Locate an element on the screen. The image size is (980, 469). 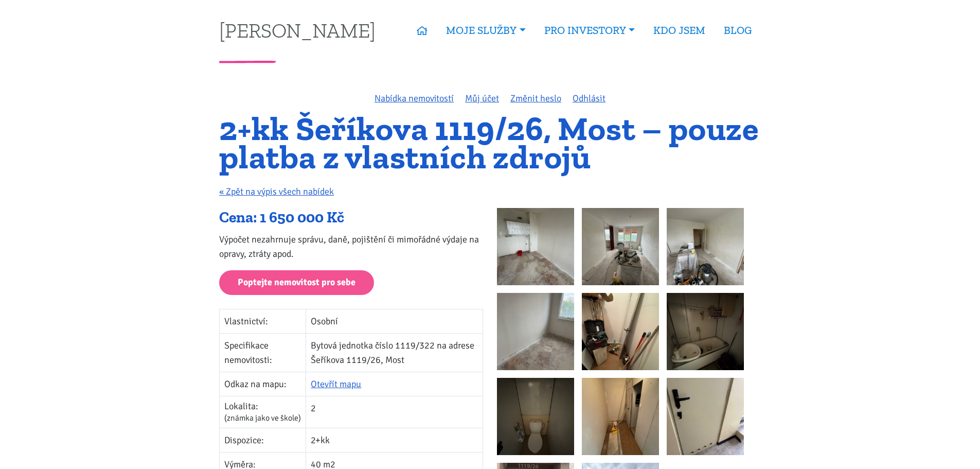
h1: 2+kk Šeříkova 1119/26, Most – pouze platba z vlastních zdrojů is located at coordinates (490, 142).